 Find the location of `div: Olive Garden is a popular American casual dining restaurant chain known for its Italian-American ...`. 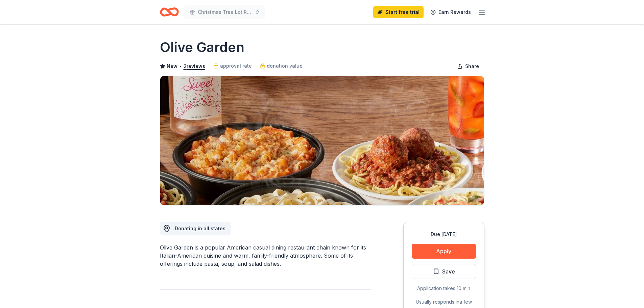

div: Olive Garden is a popular American casual dining restaurant chain known for its Italian-American ... is located at coordinates (265, 255).